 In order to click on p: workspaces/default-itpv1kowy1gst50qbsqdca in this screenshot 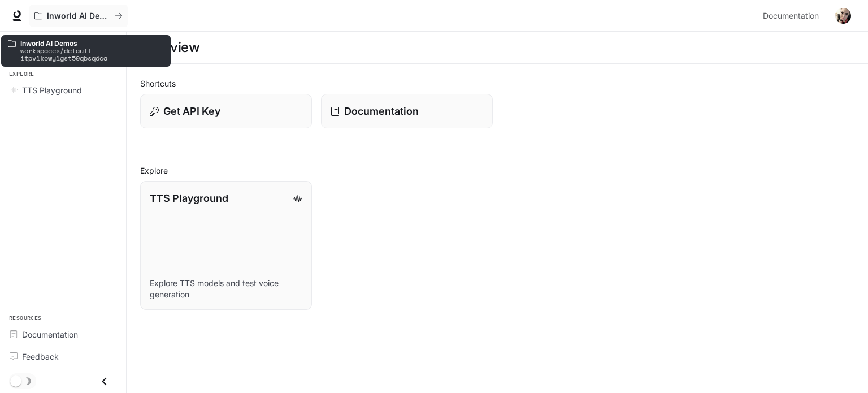, I will do `click(92, 54)`.